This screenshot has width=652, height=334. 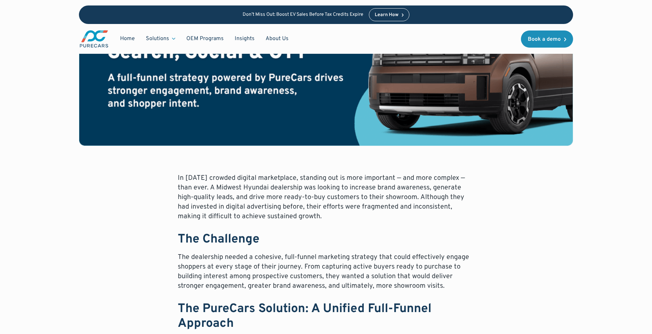 I want to click on a: Home, so click(x=127, y=39).